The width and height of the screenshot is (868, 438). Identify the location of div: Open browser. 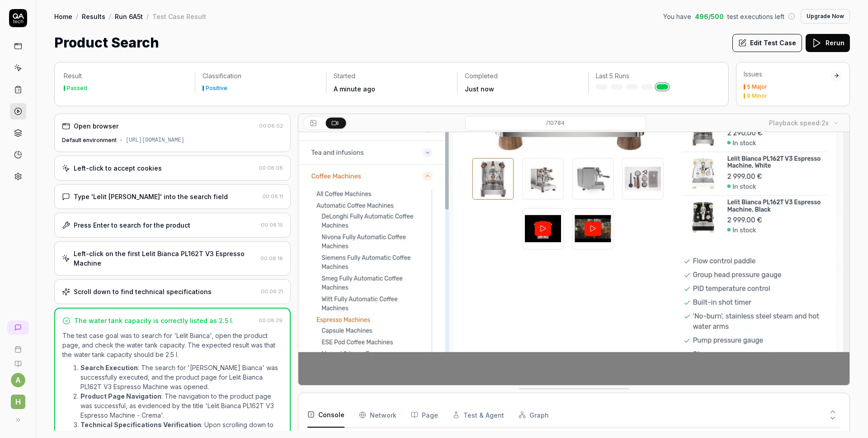
(96, 126).